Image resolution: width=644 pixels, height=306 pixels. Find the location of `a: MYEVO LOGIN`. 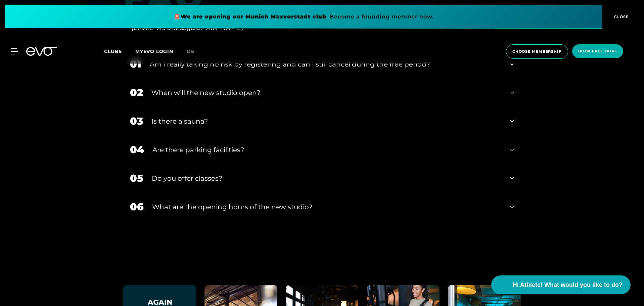

a: MYEVO LOGIN is located at coordinates (154, 51).